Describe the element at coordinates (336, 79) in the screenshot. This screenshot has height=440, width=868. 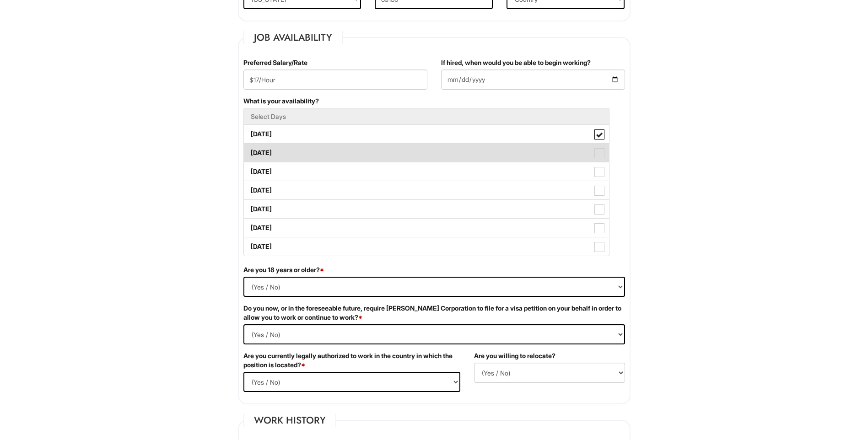
I see `input: Preferred Salary/Rate` at that location.